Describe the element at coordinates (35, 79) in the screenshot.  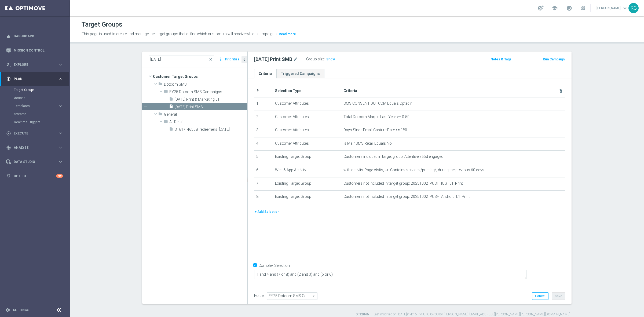
I see `button: gps_fixed Plan keyboard_arrow_right` at that location.